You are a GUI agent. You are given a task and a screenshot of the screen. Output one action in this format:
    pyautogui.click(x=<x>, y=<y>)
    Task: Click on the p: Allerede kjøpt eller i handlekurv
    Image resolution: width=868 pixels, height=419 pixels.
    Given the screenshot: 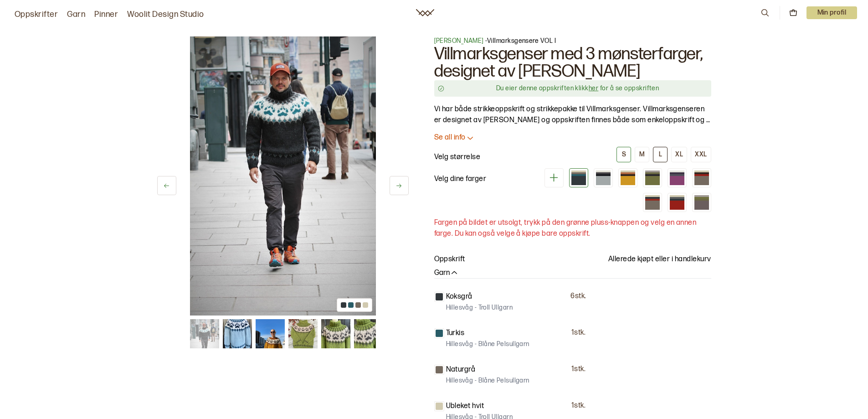 What is the action you would take?
    pyautogui.click(x=660, y=259)
    